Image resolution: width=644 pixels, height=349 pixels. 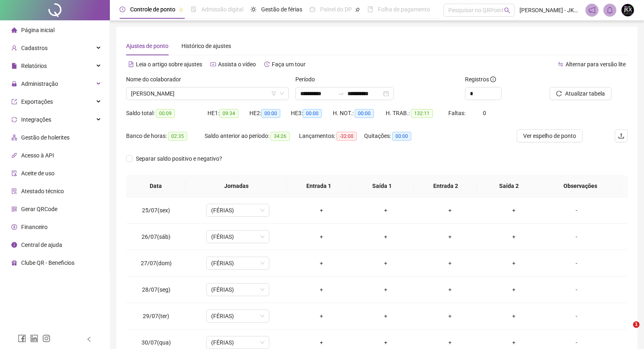 What do you see at coordinates (14, 209) in the screenshot?
I see `span: qrcode` at bounding box center [14, 209].